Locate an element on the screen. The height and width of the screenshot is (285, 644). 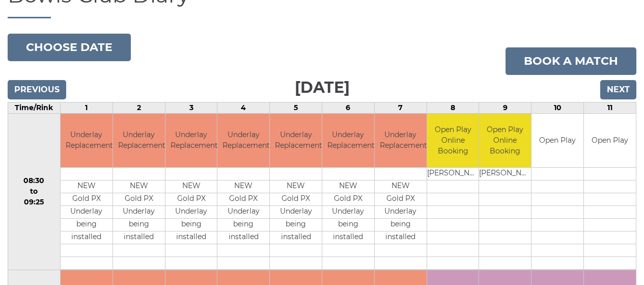
input: Next is located at coordinates (617, 90).